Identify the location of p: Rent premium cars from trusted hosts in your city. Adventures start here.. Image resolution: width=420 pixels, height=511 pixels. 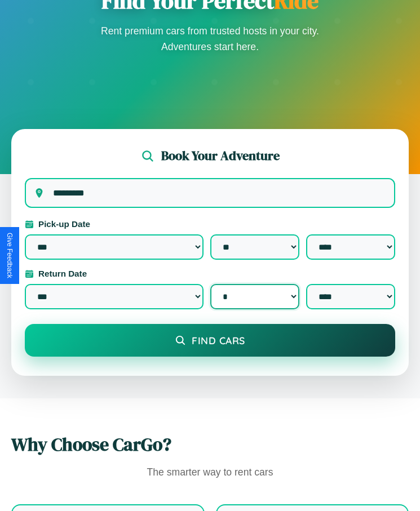
(210, 39).